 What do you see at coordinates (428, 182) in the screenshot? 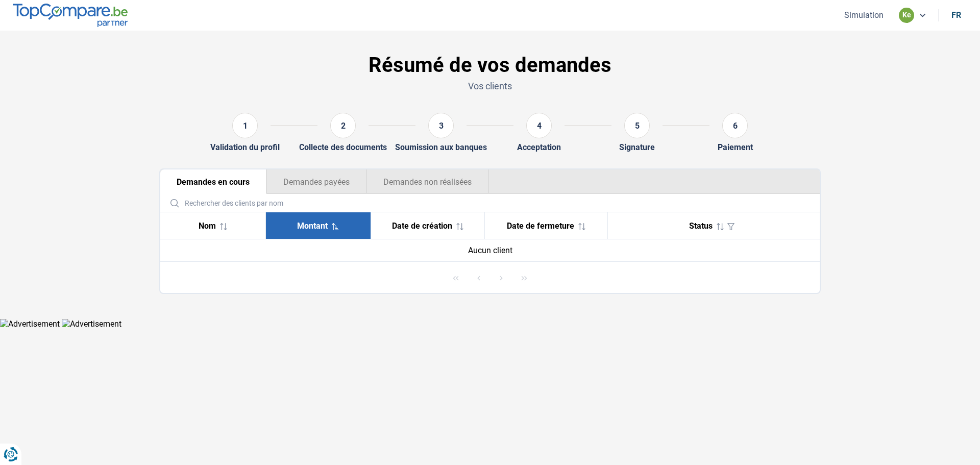
I see `button: Demandes non réalisées` at bounding box center [428, 182].